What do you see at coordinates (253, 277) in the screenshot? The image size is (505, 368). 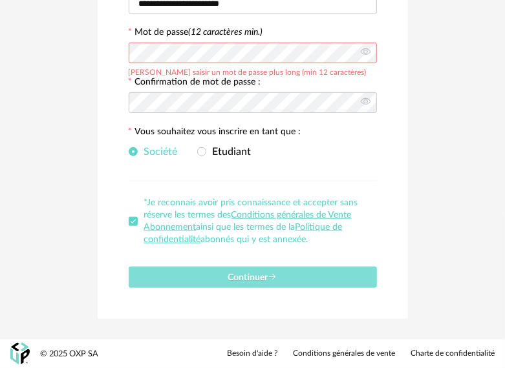 I see `button: Continuer` at bounding box center [253, 277].